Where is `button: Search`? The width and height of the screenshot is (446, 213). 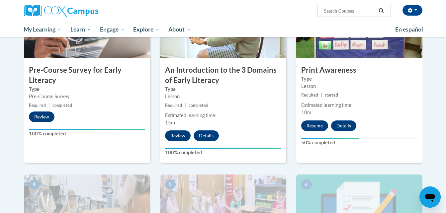
button: Search is located at coordinates (382, 11).